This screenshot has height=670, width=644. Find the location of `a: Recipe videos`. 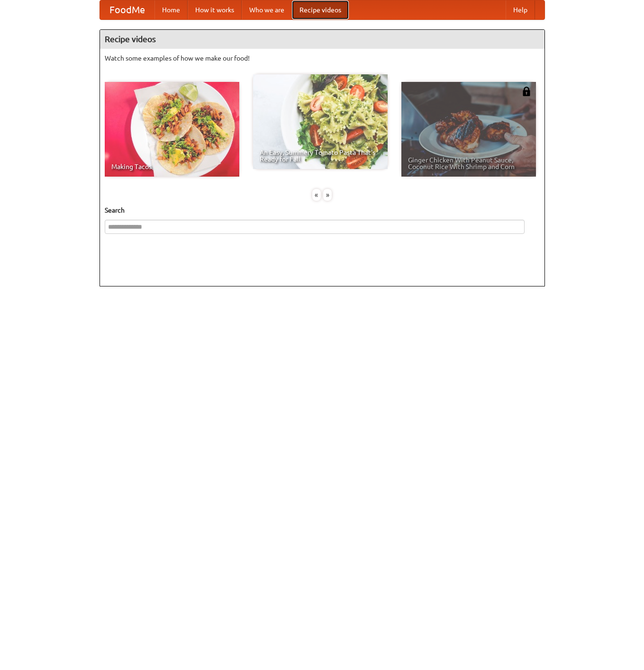

a: Recipe videos is located at coordinates (320, 10).